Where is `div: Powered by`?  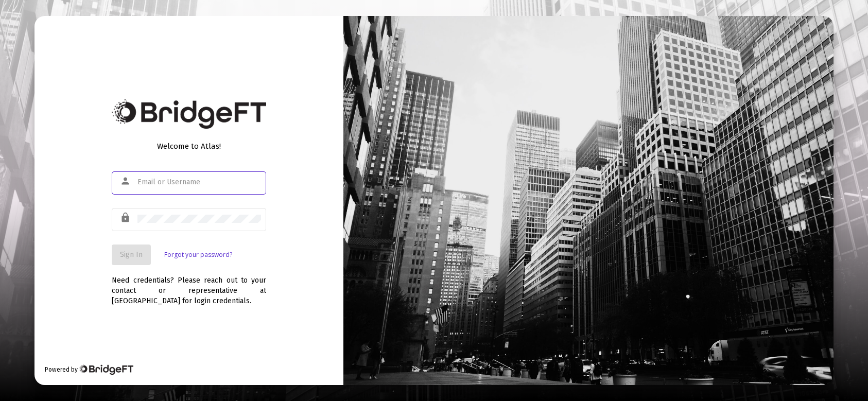 div: Powered by is located at coordinates (89, 369).